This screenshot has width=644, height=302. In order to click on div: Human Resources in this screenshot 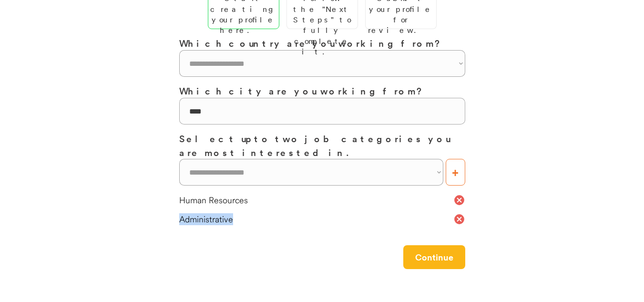, I will do `click(316, 200)`.